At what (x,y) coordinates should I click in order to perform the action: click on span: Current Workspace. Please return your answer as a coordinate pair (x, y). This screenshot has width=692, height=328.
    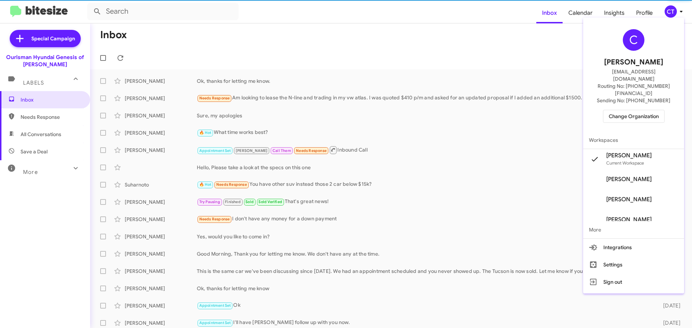
    Looking at the image, I should click on (625, 163).